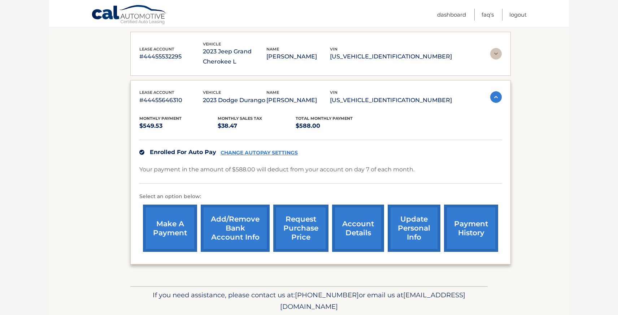 Image resolution: width=618 pixels, height=315 pixels. What do you see at coordinates (358, 228) in the screenshot?
I see `a: account details` at bounding box center [358, 228].